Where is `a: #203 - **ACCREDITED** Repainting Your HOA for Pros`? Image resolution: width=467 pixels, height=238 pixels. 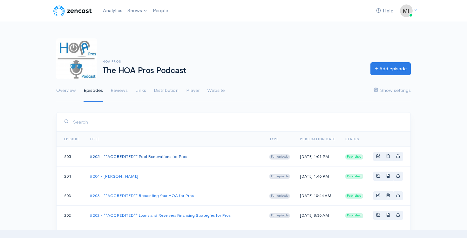
a: #203 - **ACCREDITED** Repainting Your HOA for Pros is located at coordinates (142, 196).